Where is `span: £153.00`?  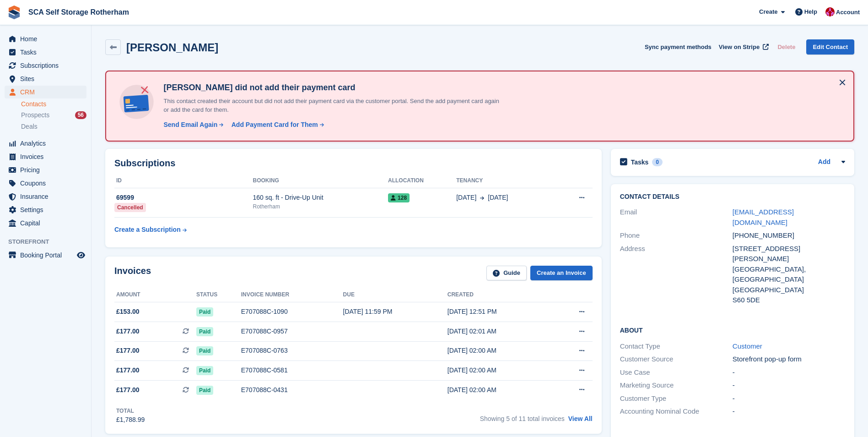
span: £153.00 is located at coordinates (128, 311).